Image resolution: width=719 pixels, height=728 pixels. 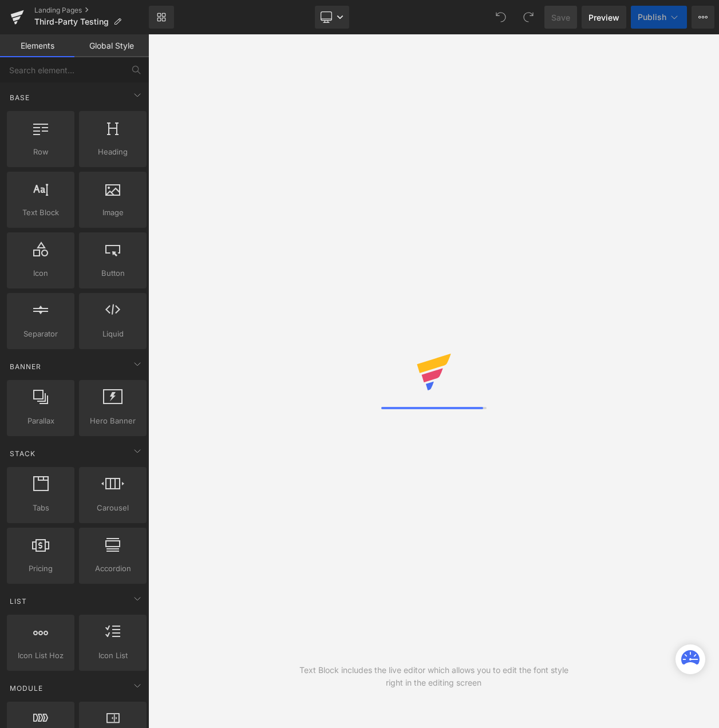 What do you see at coordinates (113, 273) in the screenshot?
I see `span: Button` at bounding box center [113, 273].